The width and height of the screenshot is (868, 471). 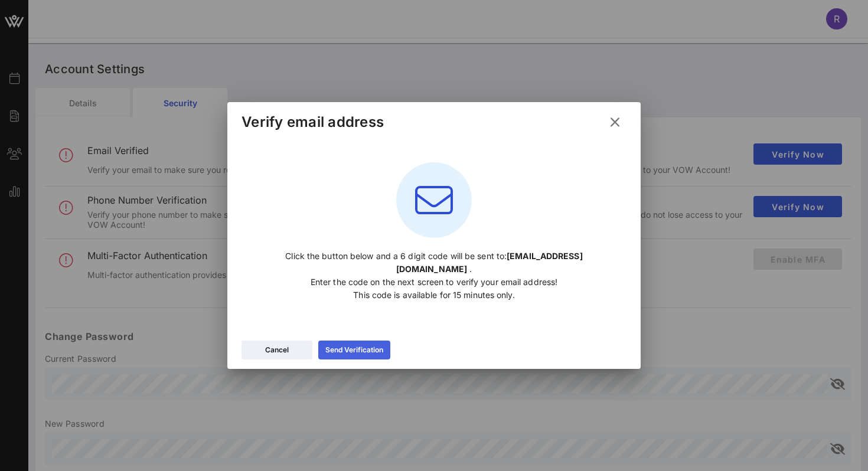 I want to click on button: Send Verification, so click(x=355, y=350).